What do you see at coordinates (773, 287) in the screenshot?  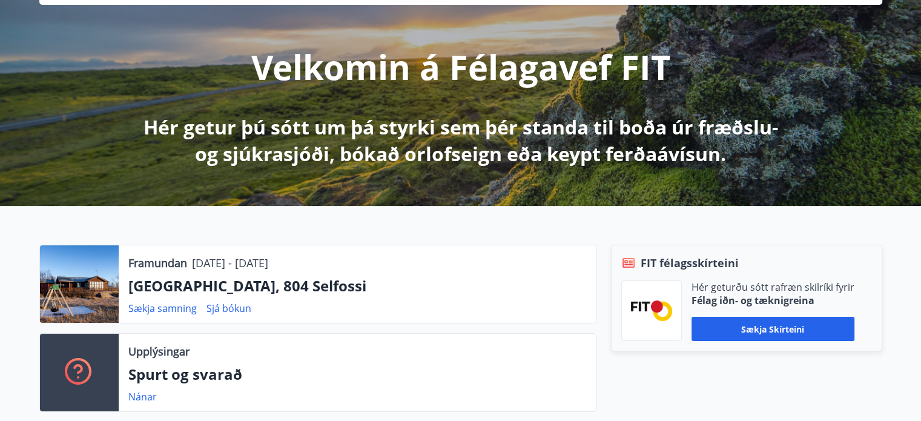 I see `p: Hér geturðu sótt rafræn skilríki fyrir` at bounding box center [773, 287].